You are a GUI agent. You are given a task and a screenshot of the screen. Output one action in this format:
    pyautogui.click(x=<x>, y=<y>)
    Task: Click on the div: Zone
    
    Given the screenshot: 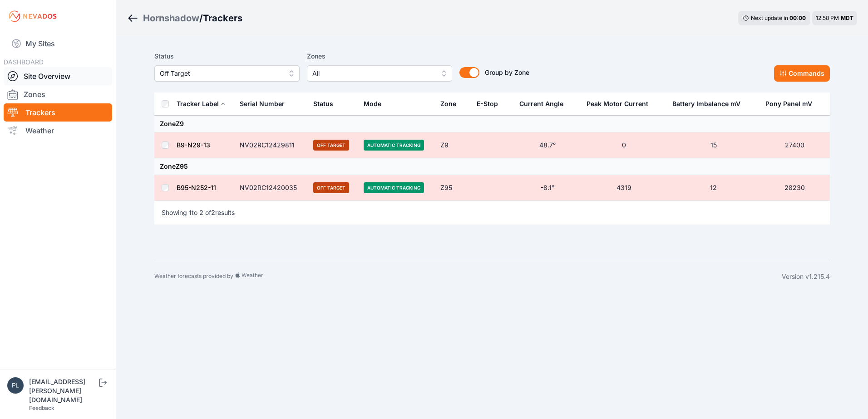 What is the action you would take?
    pyautogui.click(x=448, y=104)
    